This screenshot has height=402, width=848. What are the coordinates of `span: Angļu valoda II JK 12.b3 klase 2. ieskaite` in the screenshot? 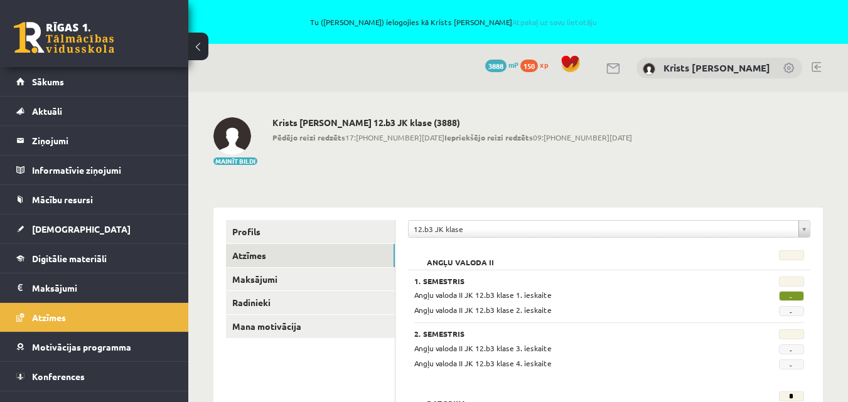 It's located at (482, 310).